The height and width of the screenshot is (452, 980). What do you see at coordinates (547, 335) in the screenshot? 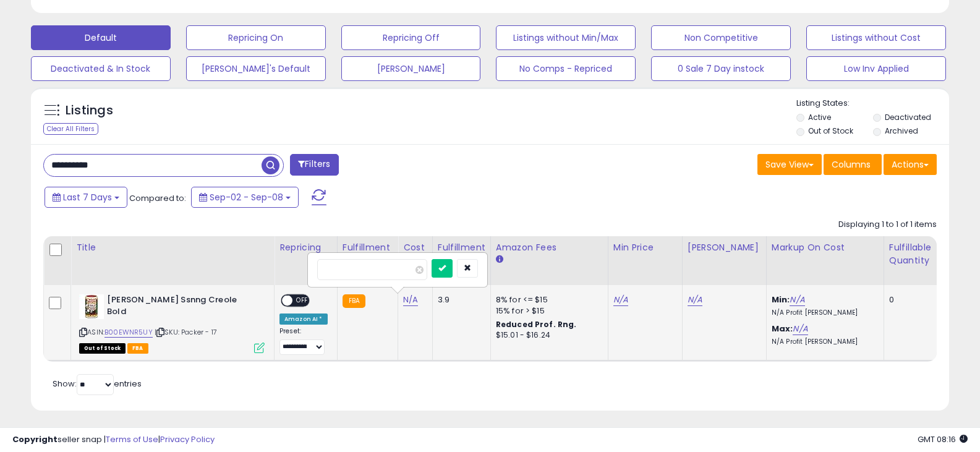
I see `div: $15.01 - $16.24` at bounding box center [547, 335].